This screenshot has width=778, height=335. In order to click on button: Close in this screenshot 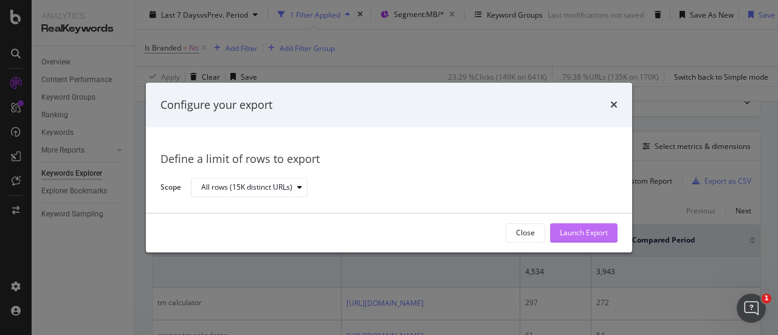, I will do `click(525, 233)`.